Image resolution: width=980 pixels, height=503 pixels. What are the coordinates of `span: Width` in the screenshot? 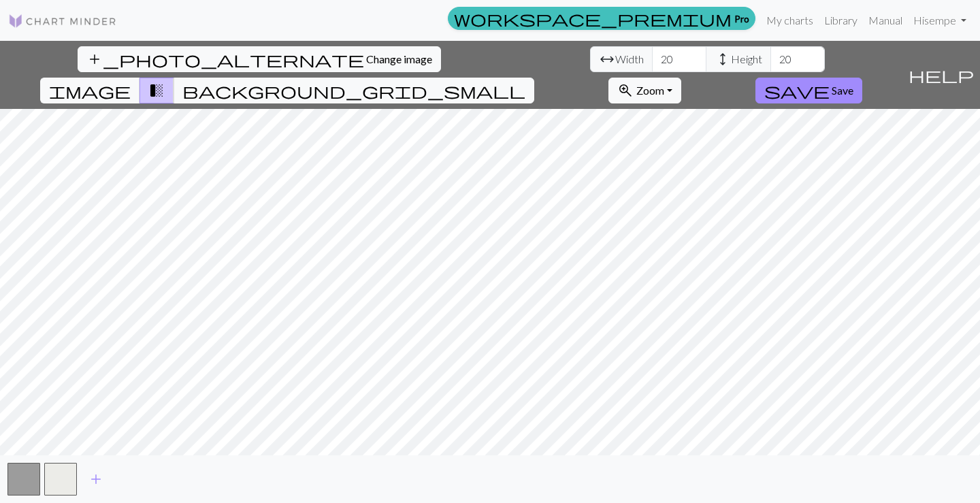 It's located at (630, 59).